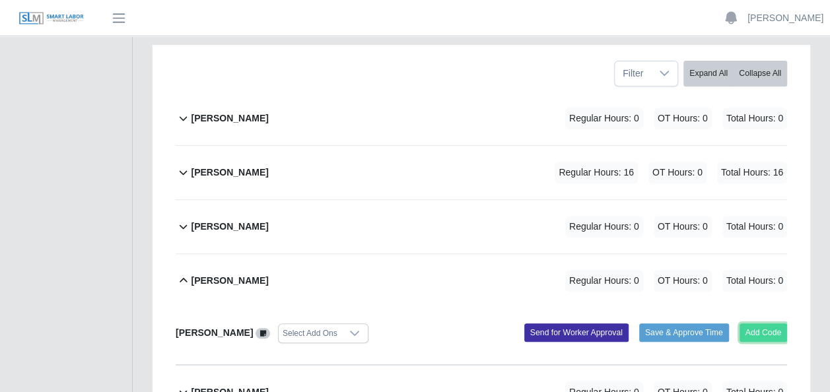 This screenshot has width=830, height=392. What do you see at coordinates (51, 18) in the screenshot?
I see `img: SLM Logo` at bounding box center [51, 18].